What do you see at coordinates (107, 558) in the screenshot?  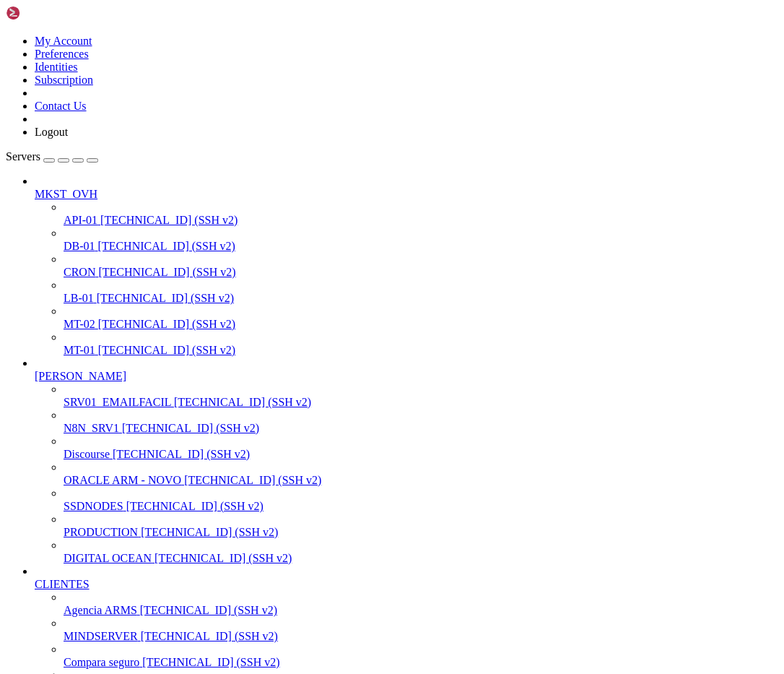 I see `span: DIGITAL OCEAN` at bounding box center [107, 558].